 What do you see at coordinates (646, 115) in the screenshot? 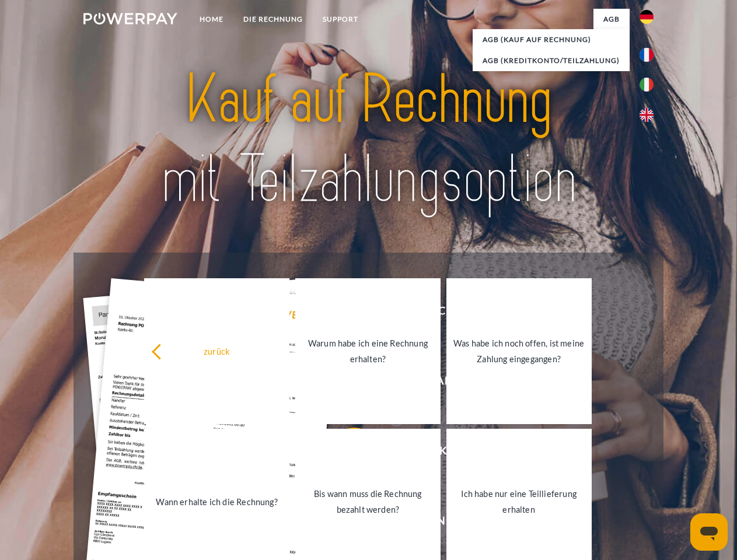
I see `img: en` at bounding box center [646, 115].